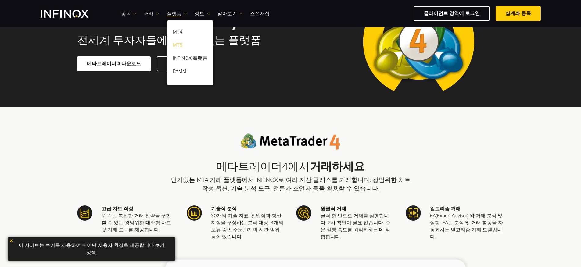  Describe the element at coordinates (230, 14) in the screenshot. I see `a: 알아보기` at that location.